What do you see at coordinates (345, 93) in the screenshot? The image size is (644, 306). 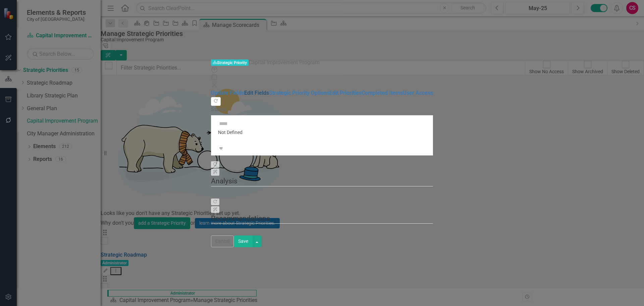 I see `a: Edit Priorities` at bounding box center [345, 93].